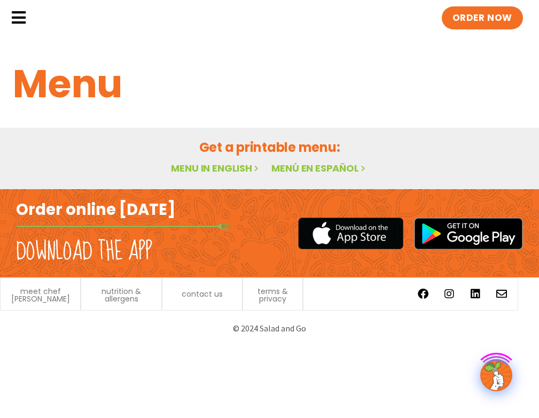 The image size is (539, 418). I want to click on img: fork, so click(123, 226).